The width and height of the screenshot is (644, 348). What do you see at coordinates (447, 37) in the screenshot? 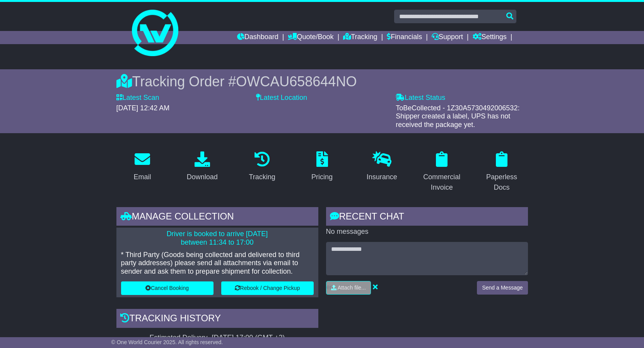
I see `a: Support` at bounding box center [447, 37].